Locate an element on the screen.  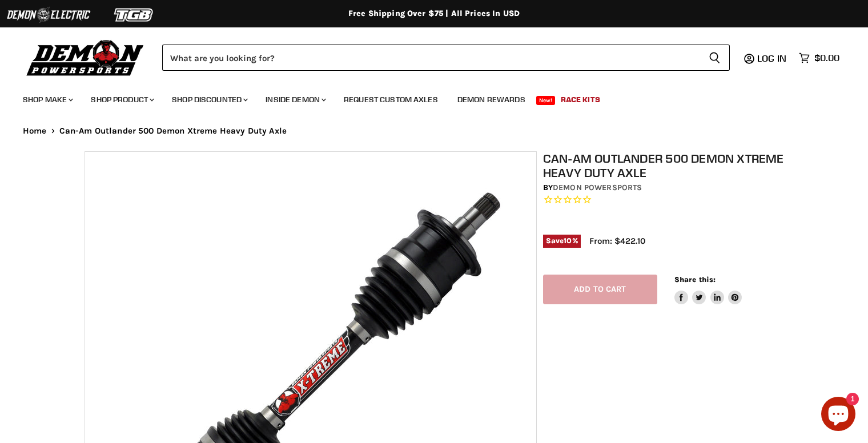
span: Save % is located at coordinates (562, 241).